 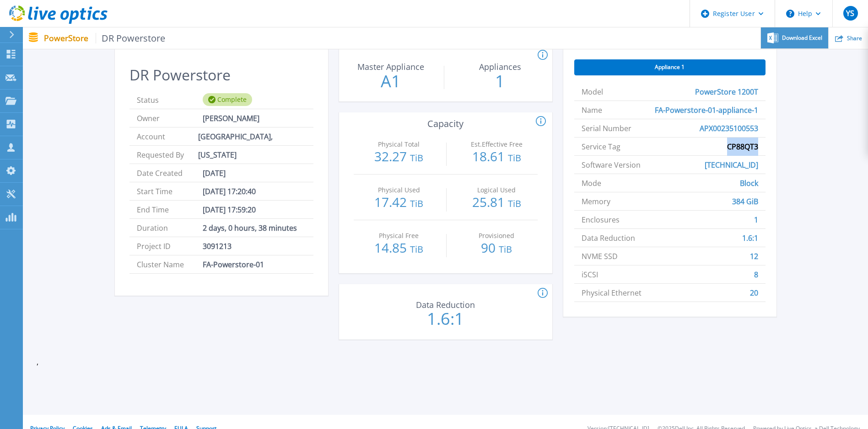 I want to click on span: Data Reduction, so click(x=608, y=238).